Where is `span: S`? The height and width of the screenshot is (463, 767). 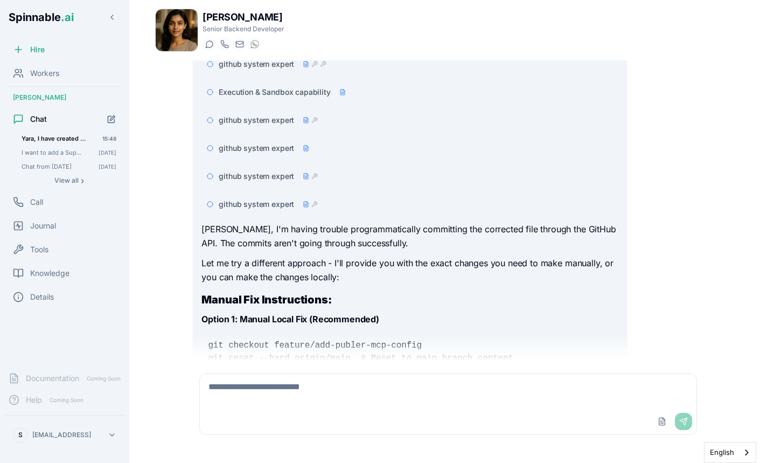
span: S is located at coordinates (20, 435).